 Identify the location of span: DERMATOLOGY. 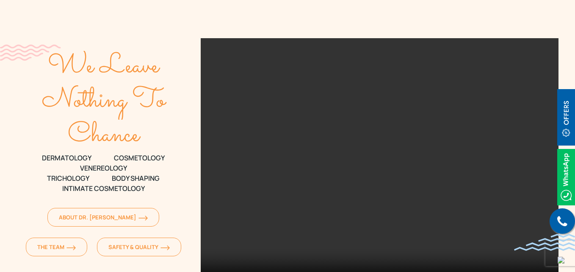
(67, 158).